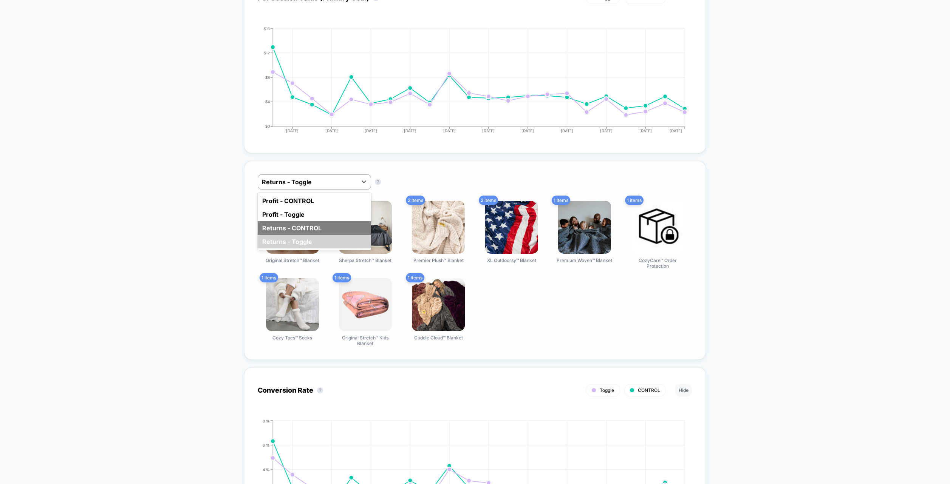 Image resolution: width=950 pixels, height=484 pixels. I want to click on tspan: $0, so click(268, 126).